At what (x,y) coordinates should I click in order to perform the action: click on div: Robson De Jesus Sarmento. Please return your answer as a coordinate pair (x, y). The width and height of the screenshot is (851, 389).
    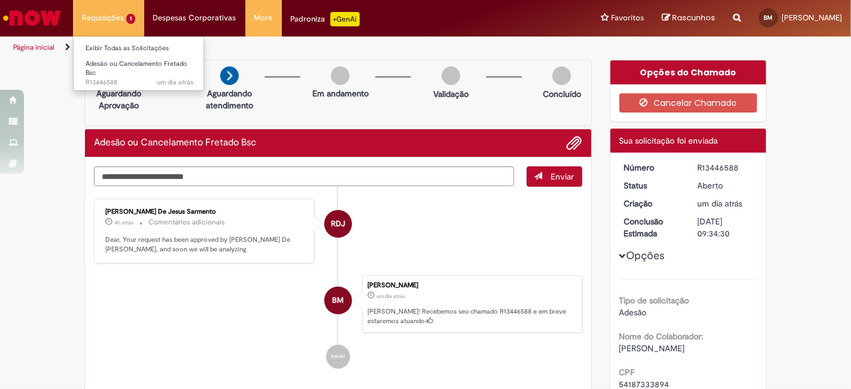
    Looking at the image, I should click on (338, 224).